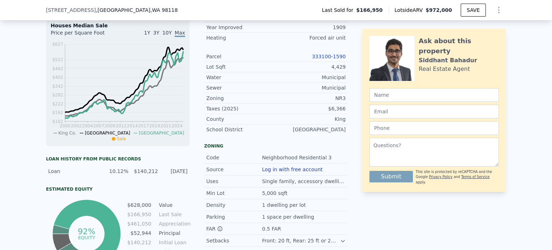 The height and width of the screenshot is (250, 552). Describe the element at coordinates (73, 171) in the screenshot. I see `div: Loan` at that location.